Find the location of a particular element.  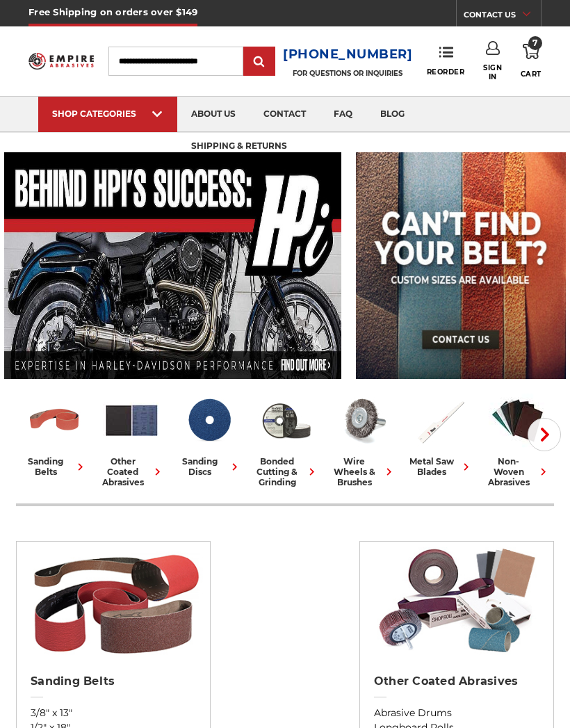

button: Next is located at coordinates (544, 435).